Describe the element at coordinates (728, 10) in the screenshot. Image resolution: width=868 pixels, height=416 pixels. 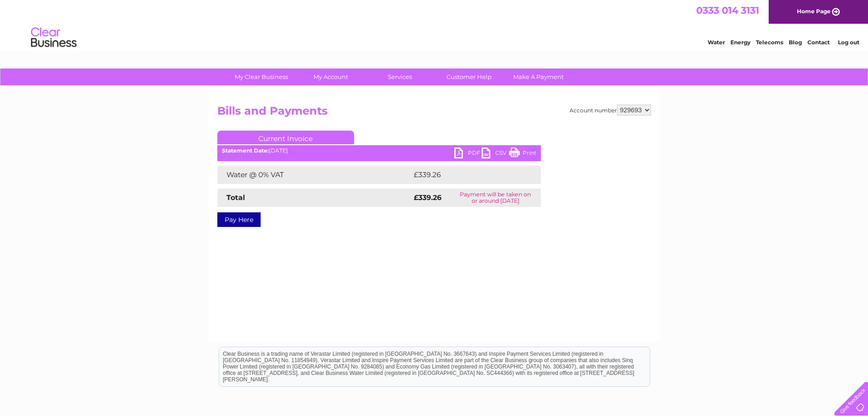
I see `span: 0333 014 3131` at that location.